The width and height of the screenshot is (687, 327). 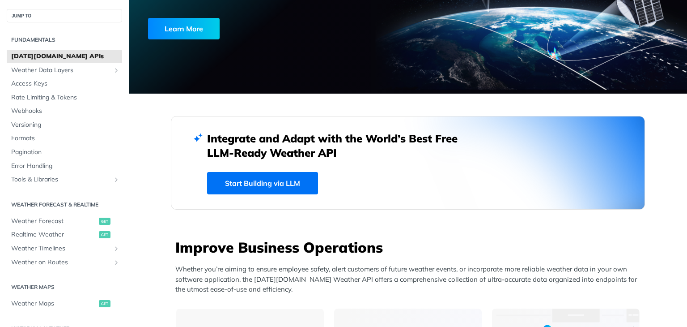 I want to click on button: Show subpages for Weather Data Layers, so click(x=116, y=70).